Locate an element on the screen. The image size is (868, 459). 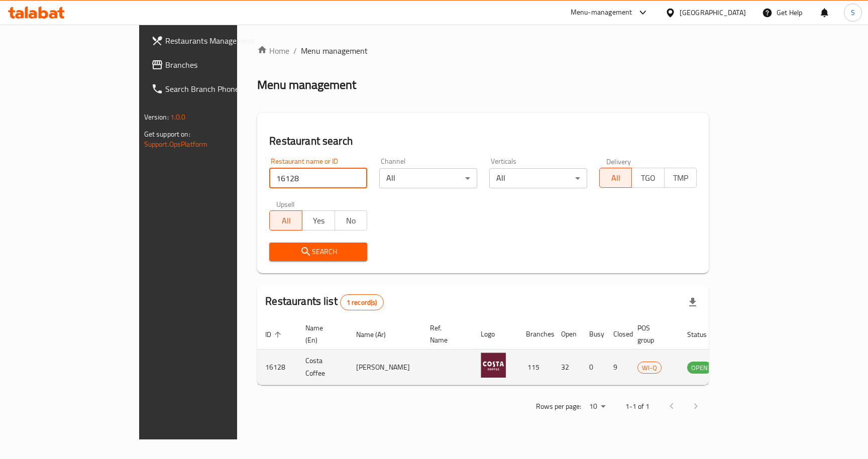
td: 0 is located at coordinates (593, 367).